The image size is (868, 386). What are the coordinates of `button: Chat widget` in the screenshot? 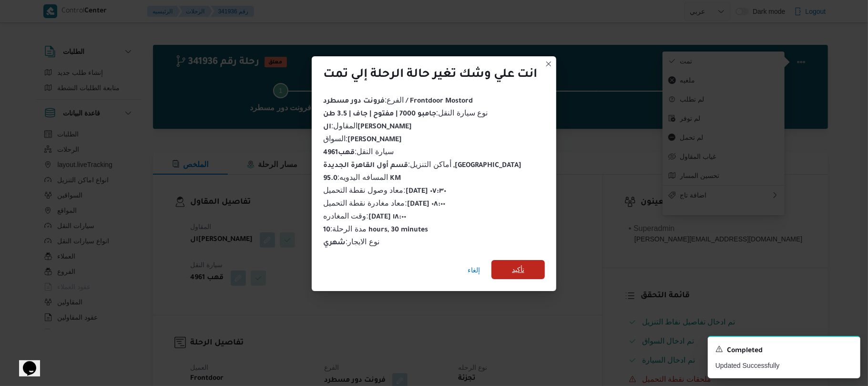 It's located at (20, 21).